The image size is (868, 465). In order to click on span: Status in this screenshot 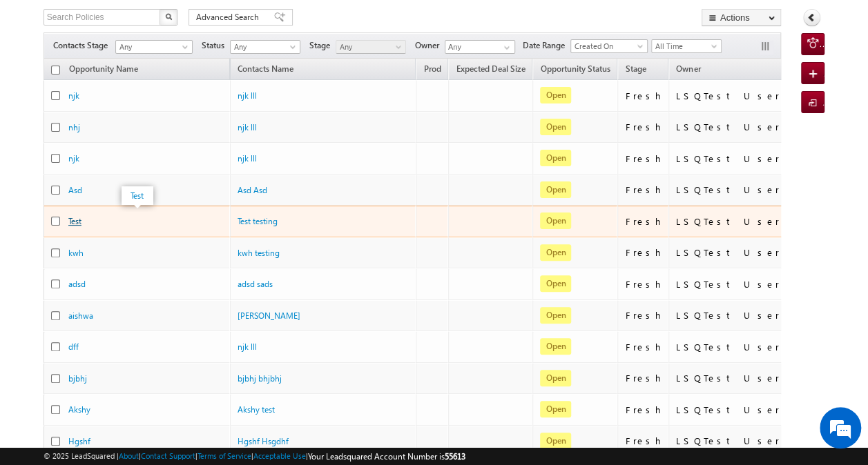, I will do `click(215, 45)`.